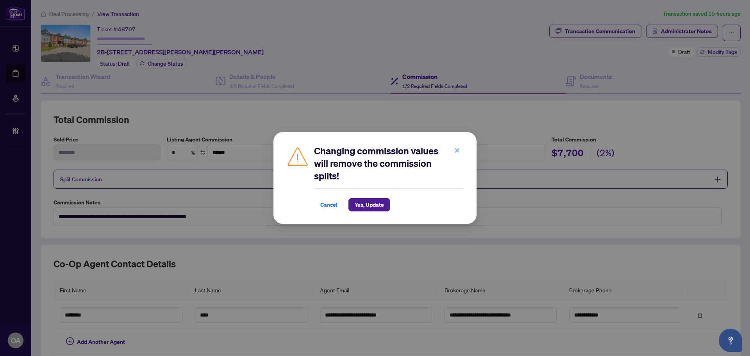 The width and height of the screenshot is (750, 356). I want to click on button: Cancel, so click(329, 205).